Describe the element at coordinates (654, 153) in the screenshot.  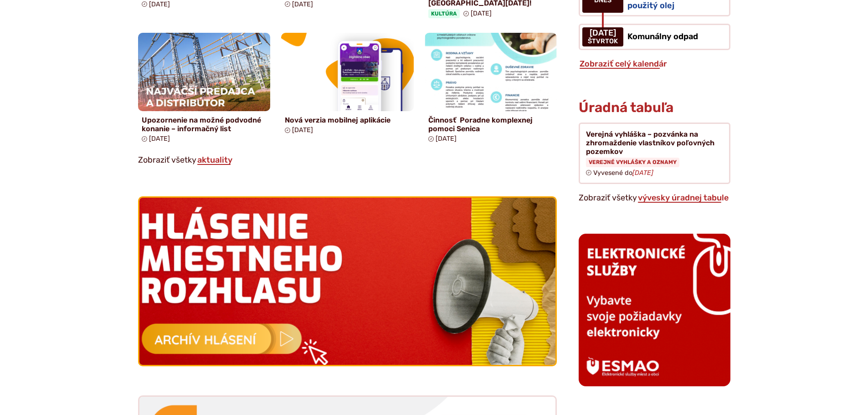
I see `a: Verejná vyhláška – pozvánka na zhromaždenie vlastníkov poľovných pozemkov Verejné vyhlášky a ozna...` at that location.